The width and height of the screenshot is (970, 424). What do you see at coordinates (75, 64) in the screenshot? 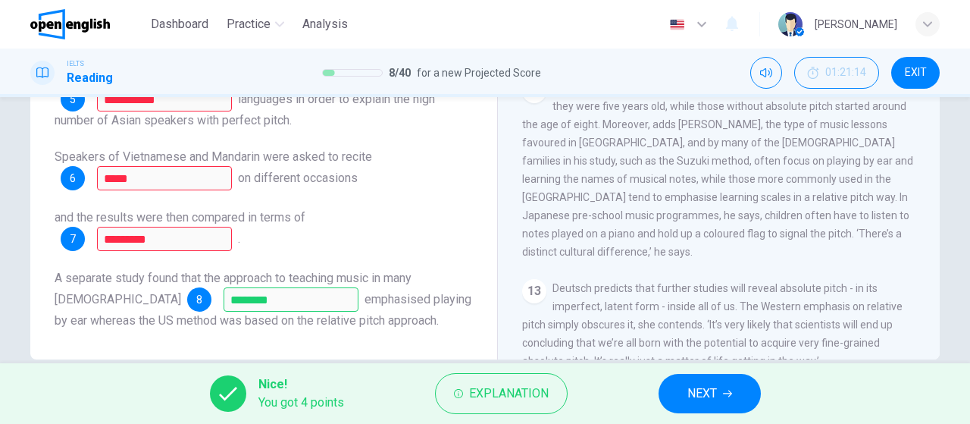
I see `span: IELTS` at bounding box center [75, 64].